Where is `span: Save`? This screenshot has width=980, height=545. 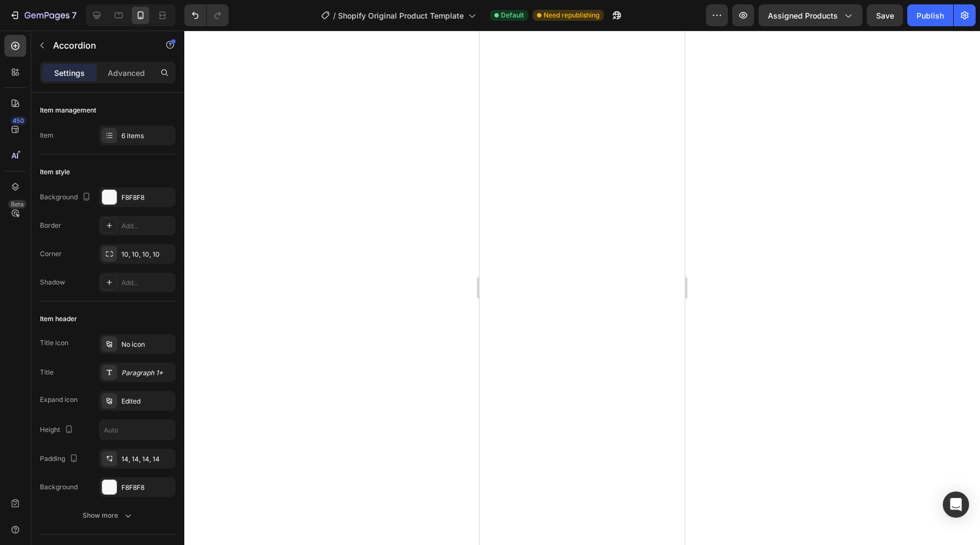
span: Save is located at coordinates (885, 15).